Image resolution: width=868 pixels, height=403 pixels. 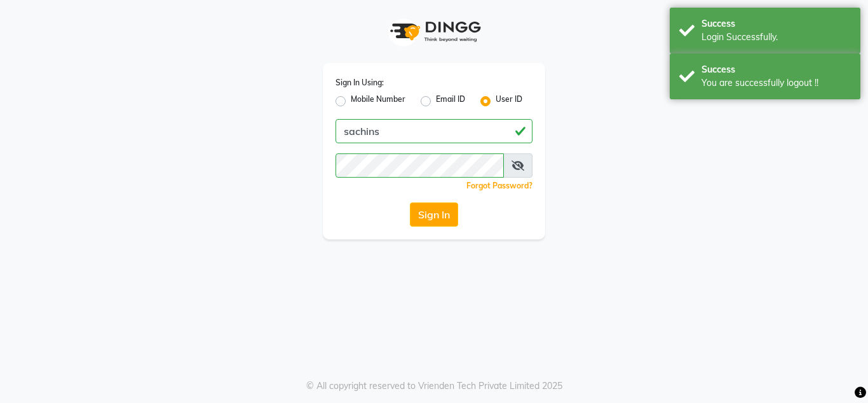 I want to click on label: User ID, so click(x=509, y=101).